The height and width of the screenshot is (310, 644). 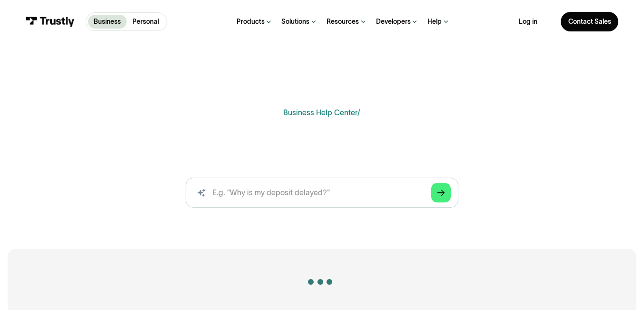 I want to click on a: Personal, so click(x=146, y=21).